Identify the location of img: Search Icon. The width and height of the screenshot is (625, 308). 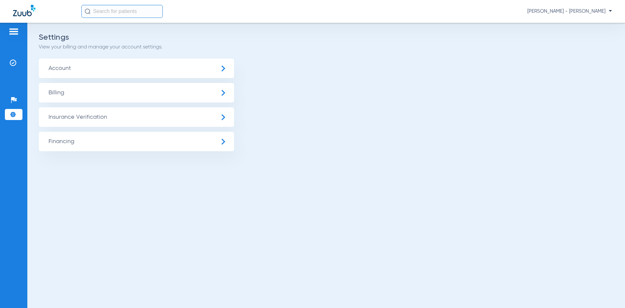
(88, 11).